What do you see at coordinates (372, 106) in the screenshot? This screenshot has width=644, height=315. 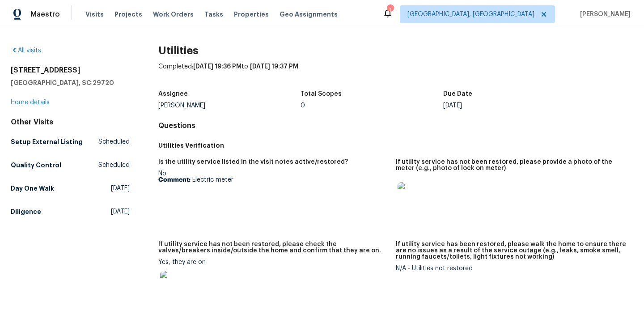 I see `div: 0` at bounding box center [372, 106].